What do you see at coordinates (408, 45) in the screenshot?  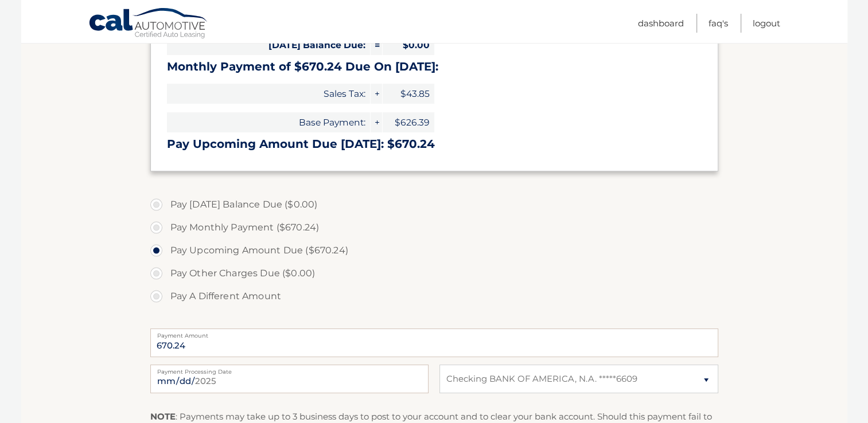 I see `span: $0.00` at bounding box center [408, 45].